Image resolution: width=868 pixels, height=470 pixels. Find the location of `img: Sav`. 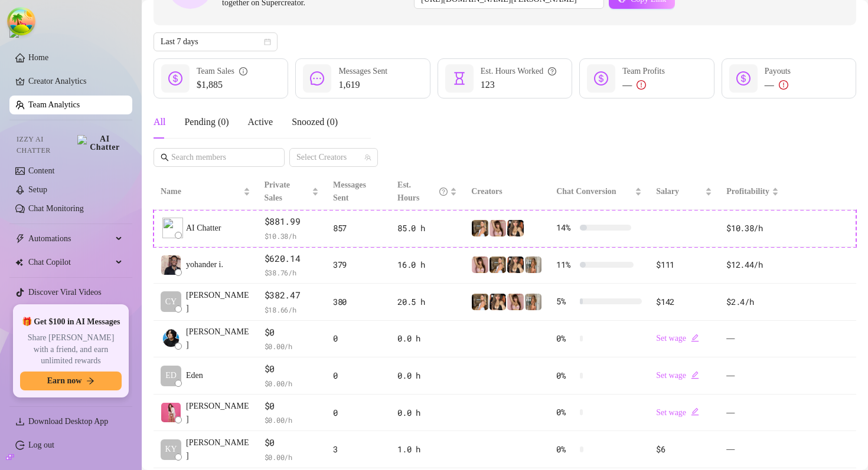

img: Sav is located at coordinates (533, 302).